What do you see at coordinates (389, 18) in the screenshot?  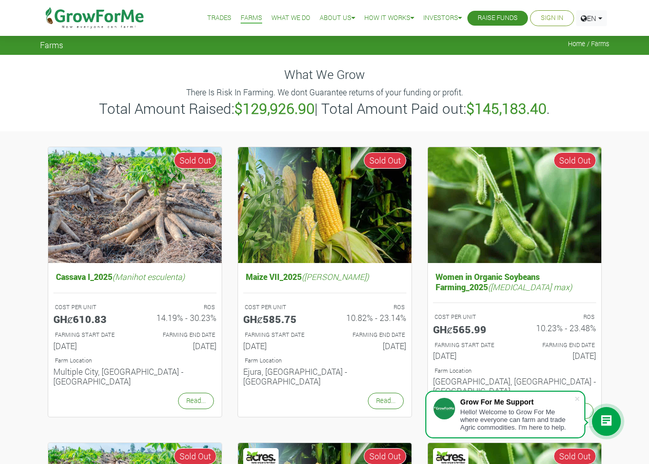 I see `a: How it Works` at bounding box center [389, 18].